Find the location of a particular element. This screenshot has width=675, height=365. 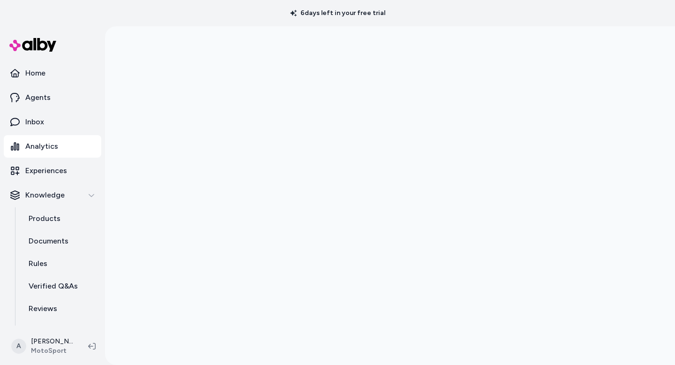

a: Documents is located at coordinates (60, 241).